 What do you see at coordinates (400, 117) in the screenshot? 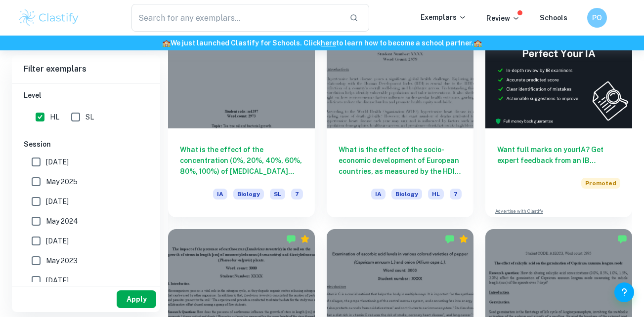
I see `a: What is the effect of the socio-economic development of European countries, as measured by the HD...` at bounding box center [400, 117].